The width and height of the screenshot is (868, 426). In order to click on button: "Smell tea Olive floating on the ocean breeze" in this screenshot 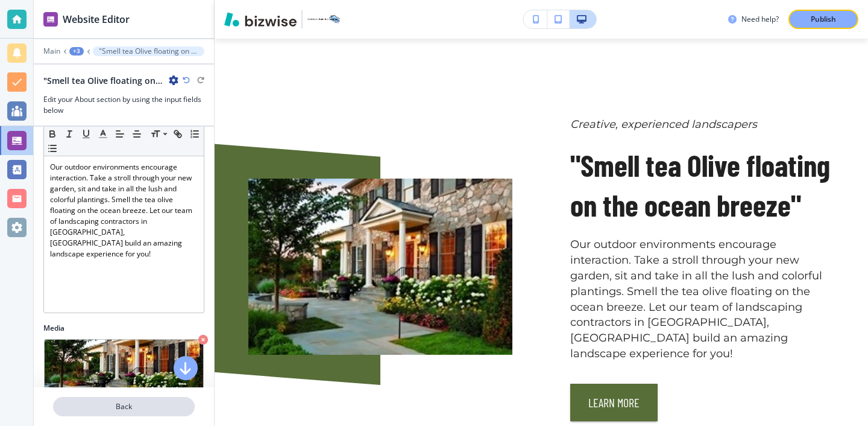, I will do `click(148, 51)`.